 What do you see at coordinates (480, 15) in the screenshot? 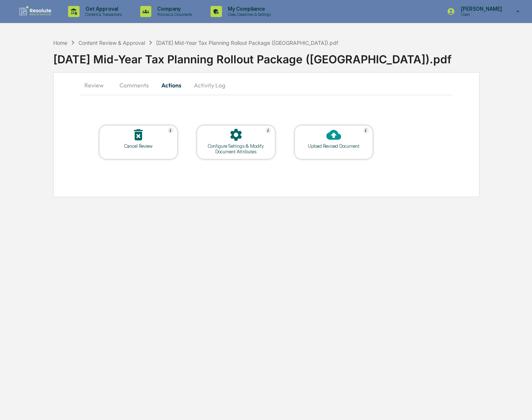
I see `p: Users` at bounding box center [480, 15].